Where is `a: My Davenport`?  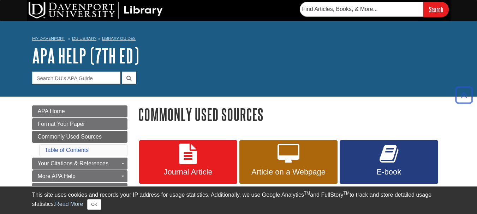 a: My Davenport is located at coordinates (48, 38).